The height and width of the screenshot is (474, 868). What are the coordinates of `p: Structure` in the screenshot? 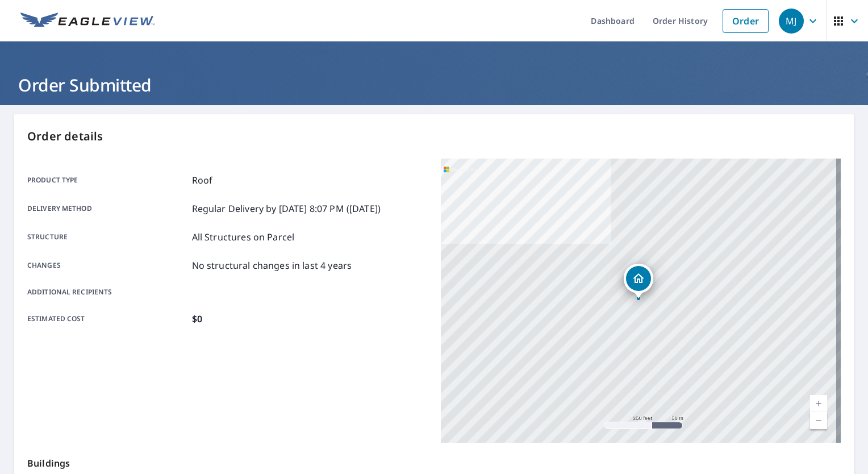 It's located at (107, 237).